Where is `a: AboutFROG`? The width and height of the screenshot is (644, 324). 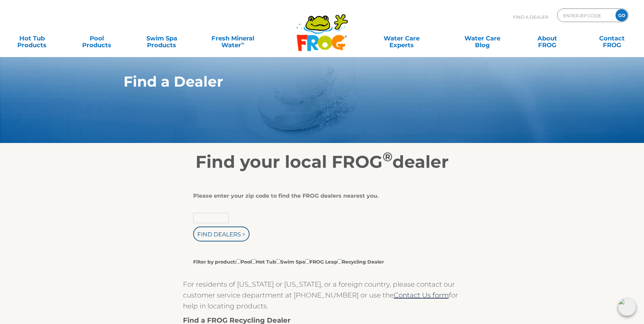 a: AboutFROG is located at coordinates (547, 39).